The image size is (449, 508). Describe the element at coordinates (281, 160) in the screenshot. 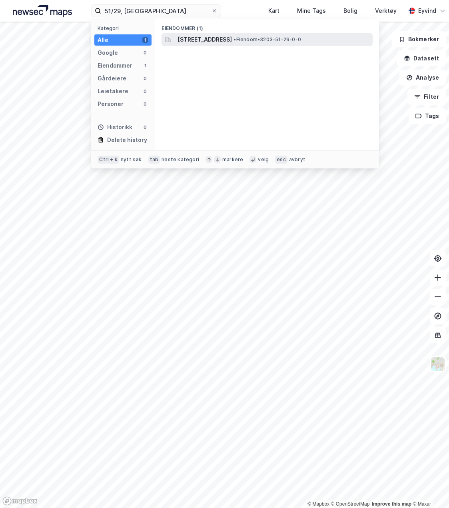

I see `div: esc` at that location.